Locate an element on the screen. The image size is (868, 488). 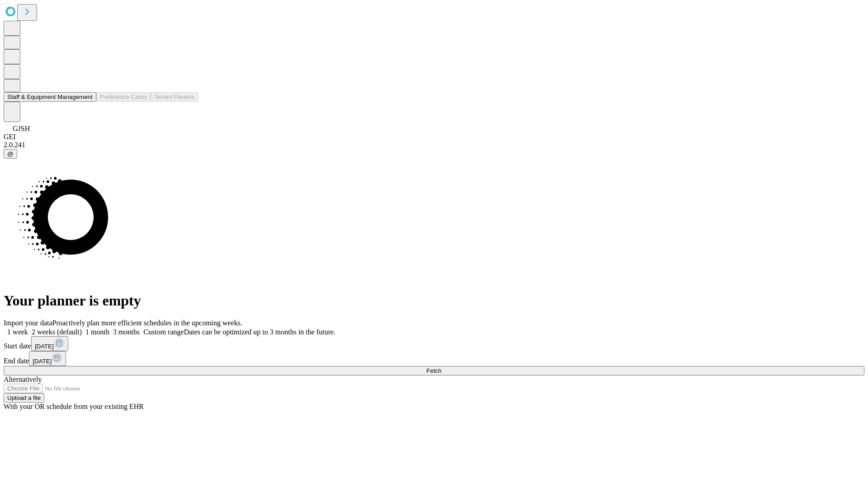
button: Preference Cards is located at coordinates (123, 97).